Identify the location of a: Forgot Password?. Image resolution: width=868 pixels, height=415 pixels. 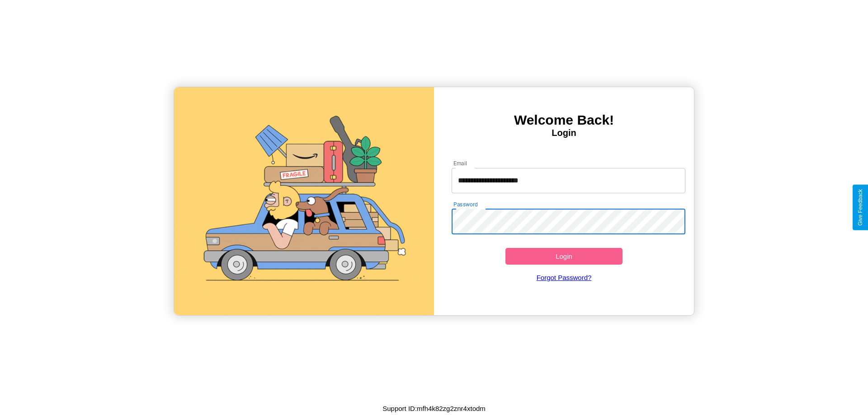
(565, 278).